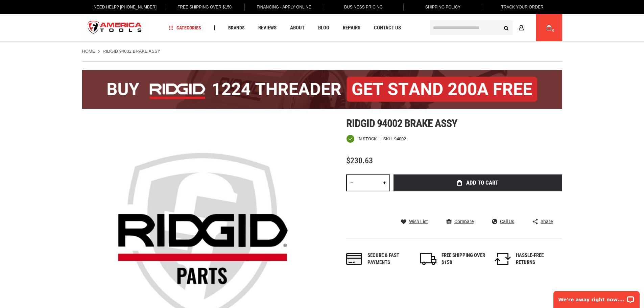 The width and height of the screenshot is (644, 308). Describe the element at coordinates (443, 7) in the screenshot. I see `span: Shipping Policy` at that location.